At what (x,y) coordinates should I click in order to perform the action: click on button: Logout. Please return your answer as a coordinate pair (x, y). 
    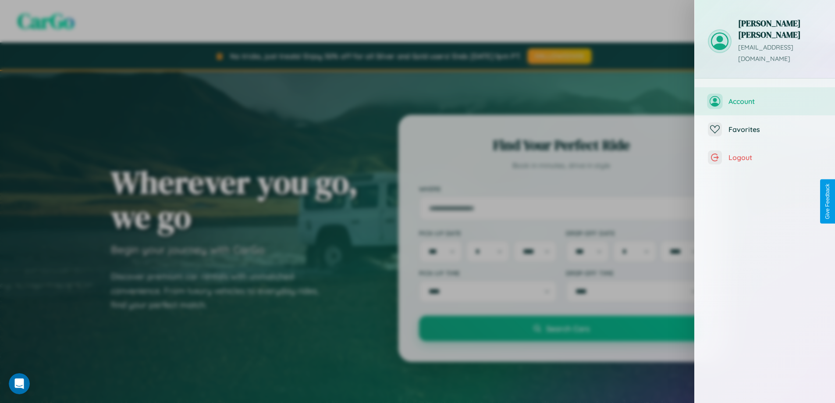
    Looking at the image, I should click on (765, 157).